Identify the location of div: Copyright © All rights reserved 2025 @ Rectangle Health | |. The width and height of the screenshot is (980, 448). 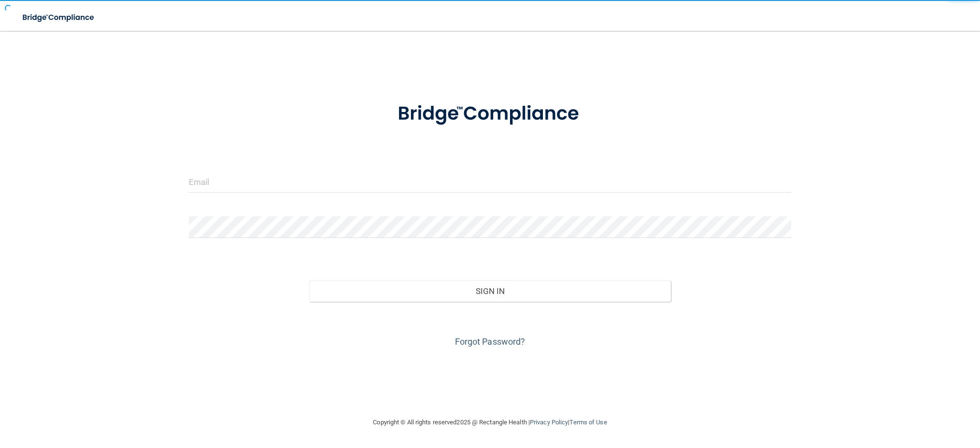
(490, 422).